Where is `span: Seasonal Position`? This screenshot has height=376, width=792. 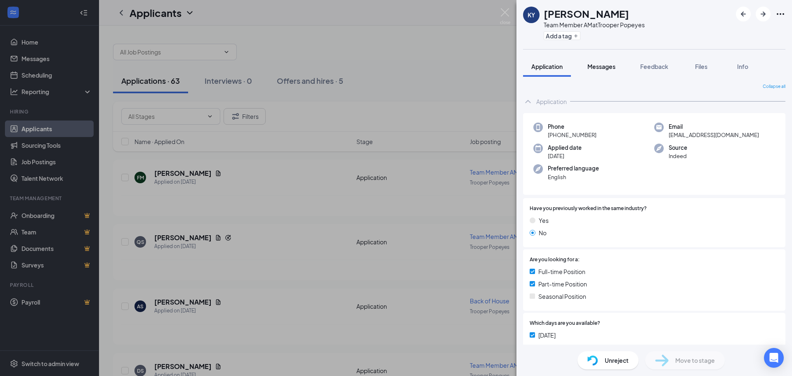 span: Seasonal Position is located at coordinates (562, 296).